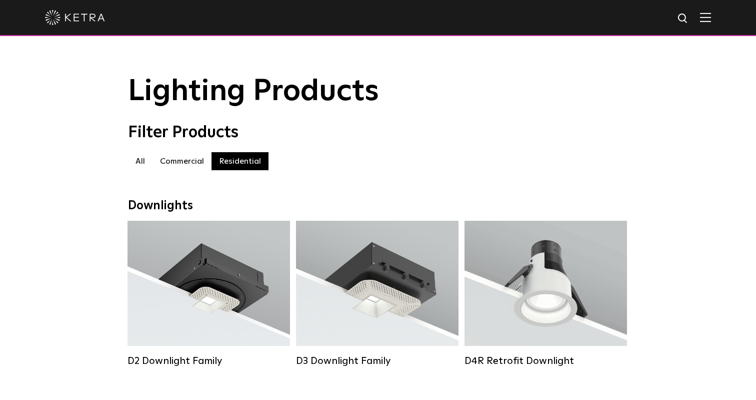 This screenshot has height=400, width=756. Describe the element at coordinates (377, 361) in the screenshot. I see `div: D3 Downlight Family` at that location.